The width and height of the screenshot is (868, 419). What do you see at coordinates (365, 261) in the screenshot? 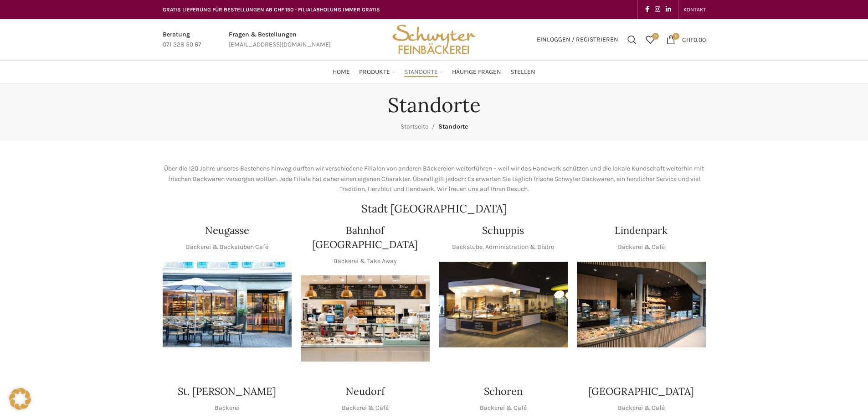
I see `p: Bäckerei & Take Away` at bounding box center [365, 261].